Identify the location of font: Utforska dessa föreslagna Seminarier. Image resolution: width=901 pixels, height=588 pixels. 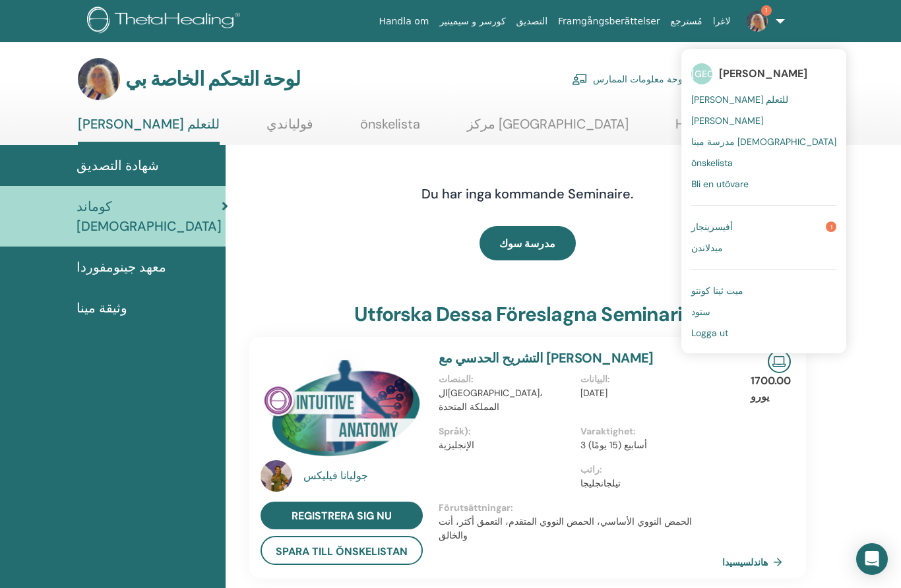
(527, 314).